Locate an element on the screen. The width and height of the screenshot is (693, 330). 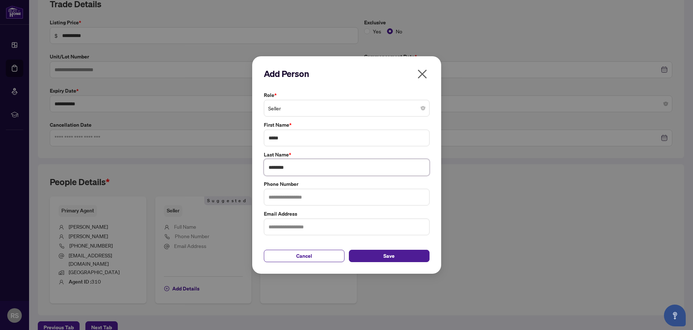
label: Email Address is located at coordinates (346, 214).